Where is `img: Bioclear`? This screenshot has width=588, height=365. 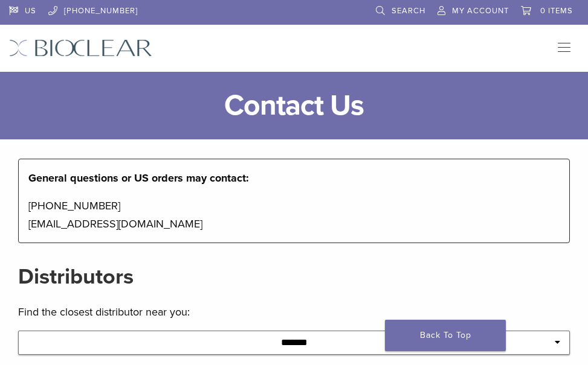
img: Bioclear is located at coordinates (80, 48).